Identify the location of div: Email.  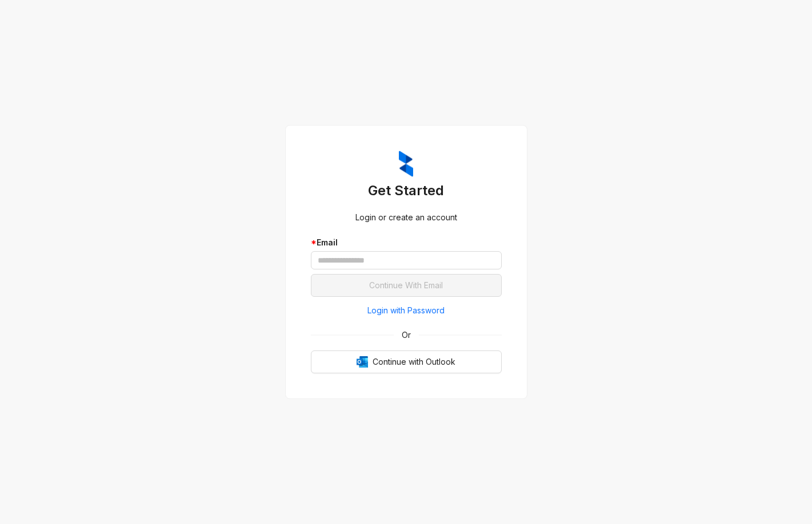
(406, 243).